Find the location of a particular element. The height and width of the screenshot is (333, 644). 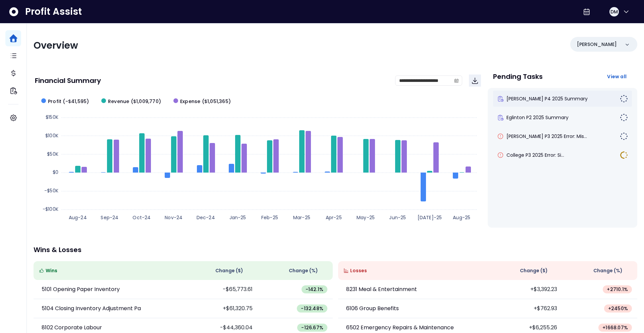

span: + 2450 % is located at coordinates (618, 308).